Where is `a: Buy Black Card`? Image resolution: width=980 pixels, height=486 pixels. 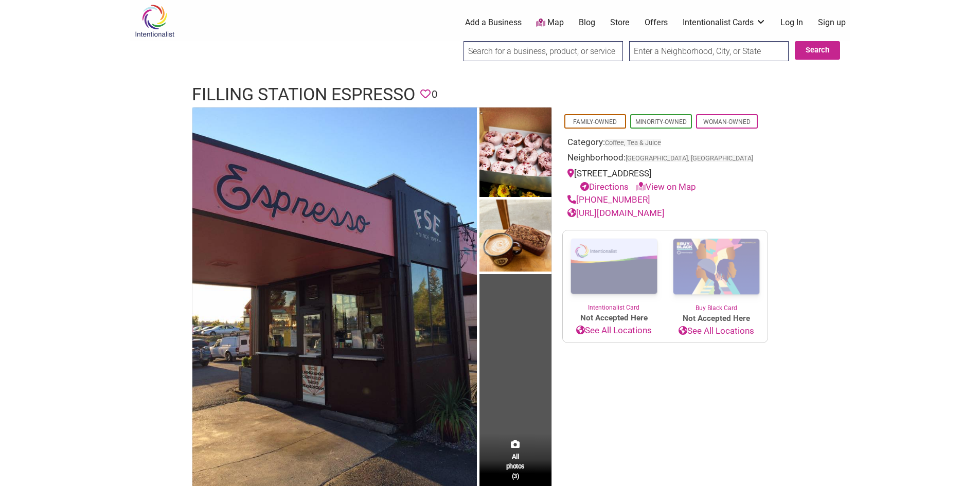 a: Buy Black Card is located at coordinates (716, 272).